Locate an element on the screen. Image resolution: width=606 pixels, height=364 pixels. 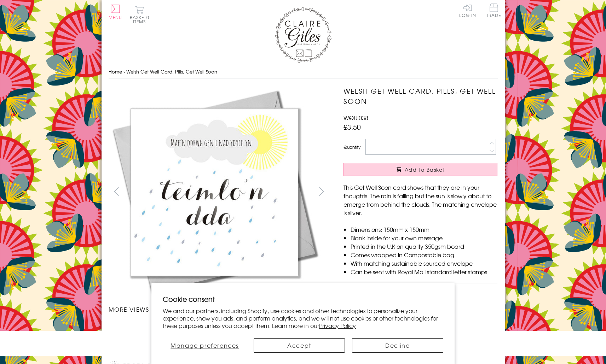
span: 0 items is located at coordinates (141, 19).